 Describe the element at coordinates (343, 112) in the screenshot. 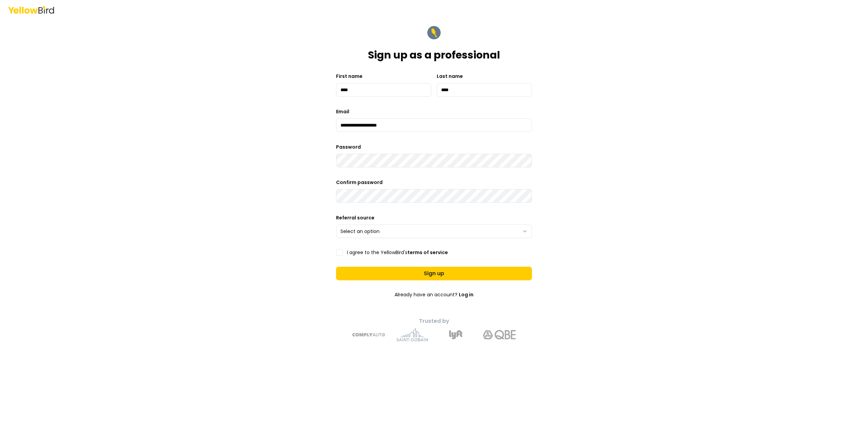

I see `label: Email` at that location.